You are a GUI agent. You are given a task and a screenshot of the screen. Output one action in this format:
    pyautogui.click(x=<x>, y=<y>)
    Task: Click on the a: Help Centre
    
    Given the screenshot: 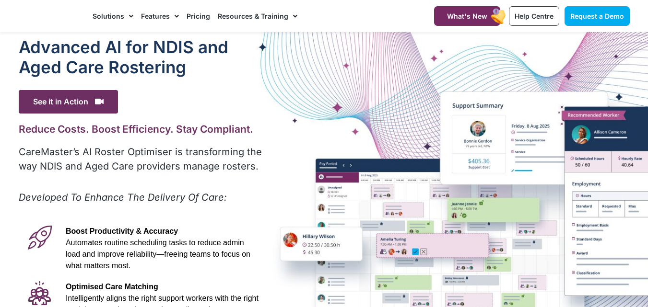 What is the action you would take?
    pyautogui.click(x=534, y=16)
    